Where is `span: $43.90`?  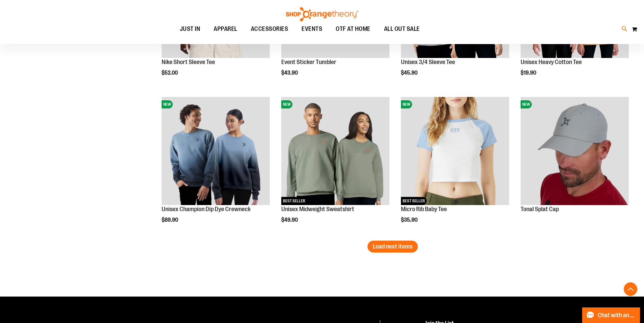 span: $43.90 is located at coordinates (290, 73).